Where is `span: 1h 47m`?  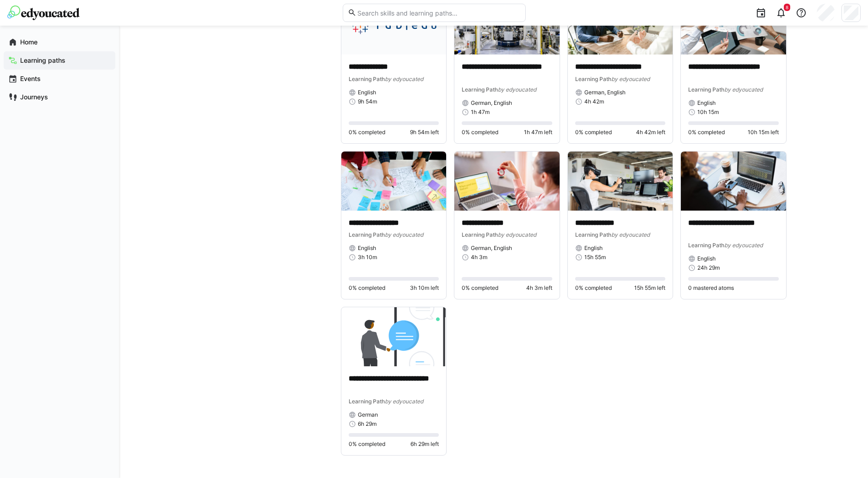
span: 1h 47m is located at coordinates (480, 113).